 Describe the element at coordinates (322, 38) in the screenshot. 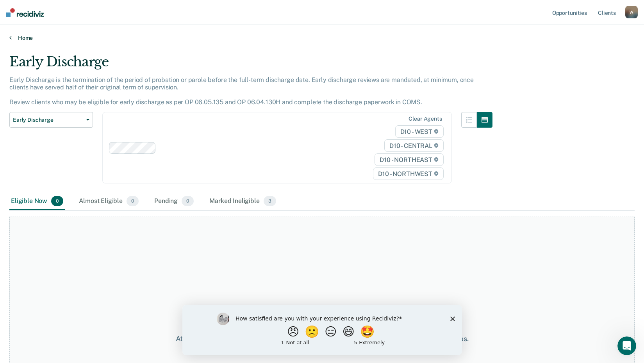

I see `a: Home` at that location.